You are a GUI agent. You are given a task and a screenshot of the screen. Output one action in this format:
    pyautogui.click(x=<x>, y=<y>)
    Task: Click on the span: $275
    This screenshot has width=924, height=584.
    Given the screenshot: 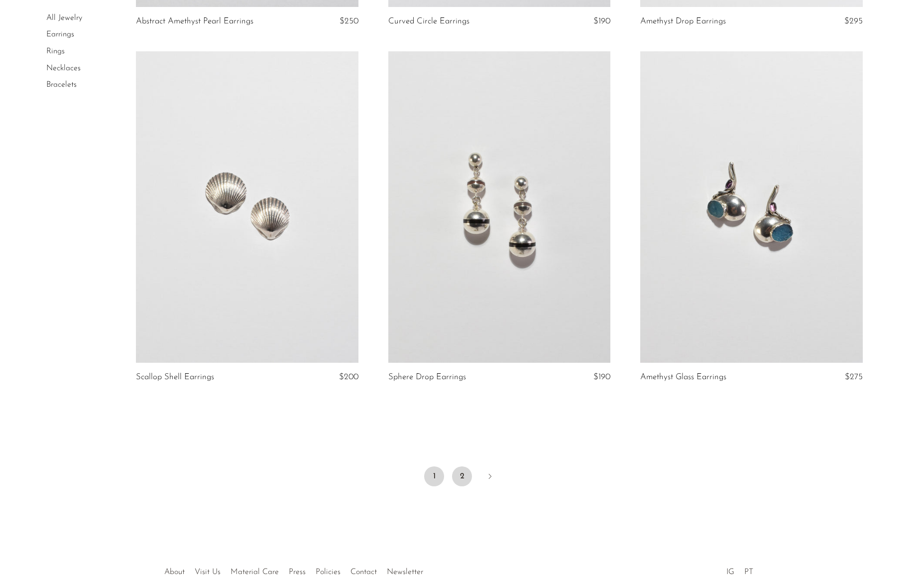 What is the action you would take?
    pyautogui.click(x=854, y=377)
    